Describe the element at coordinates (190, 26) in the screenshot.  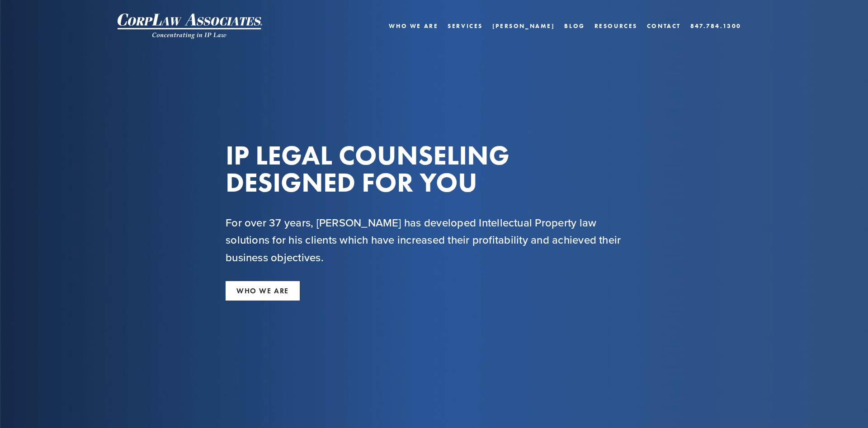
I see `img: CorpLaw IP Law Firm` at that location.